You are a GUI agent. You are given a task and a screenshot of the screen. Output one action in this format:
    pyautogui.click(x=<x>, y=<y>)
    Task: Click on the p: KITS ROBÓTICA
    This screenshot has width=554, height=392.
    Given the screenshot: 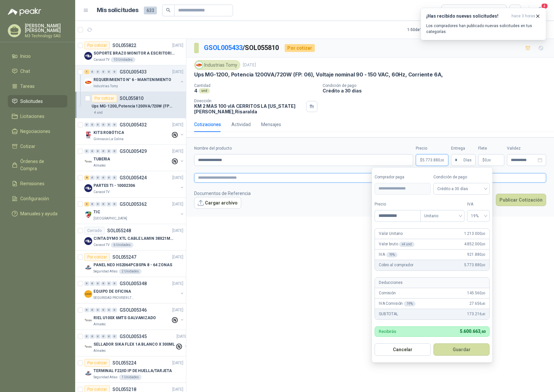 What is the action you would take?
    pyautogui.click(x=109, y=133)
    